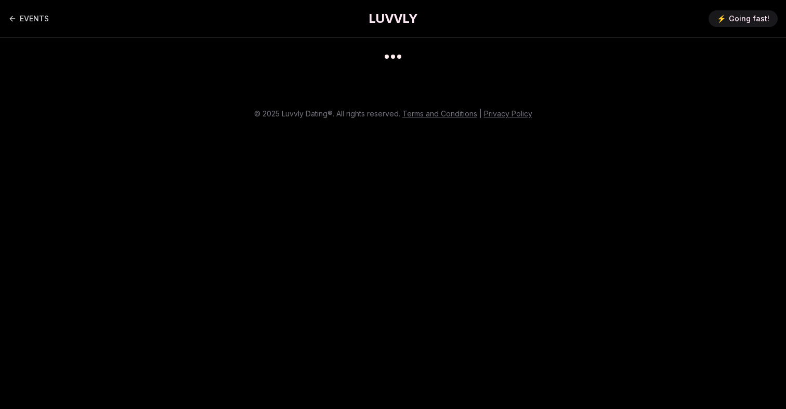 This screenshot has width=786, height=409. Describe the element at coordinates (393, 19) in the screenshot. I see `h1: LUVVLY` at that location.